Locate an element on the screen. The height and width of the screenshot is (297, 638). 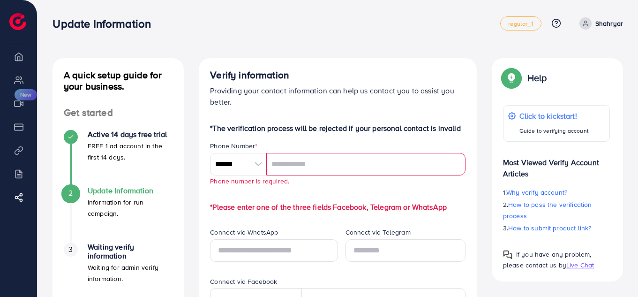
span: Why verify account? is located at coordinates (537, 192).